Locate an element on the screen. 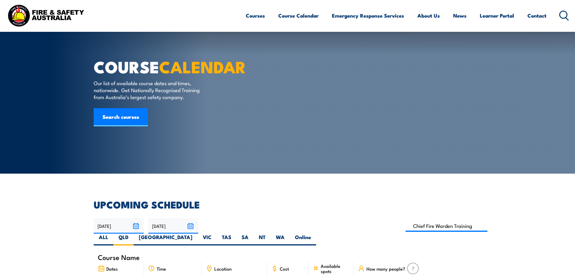 This screenshot has width=575, height=280. a: Courses is located at coordinates (255, 15).